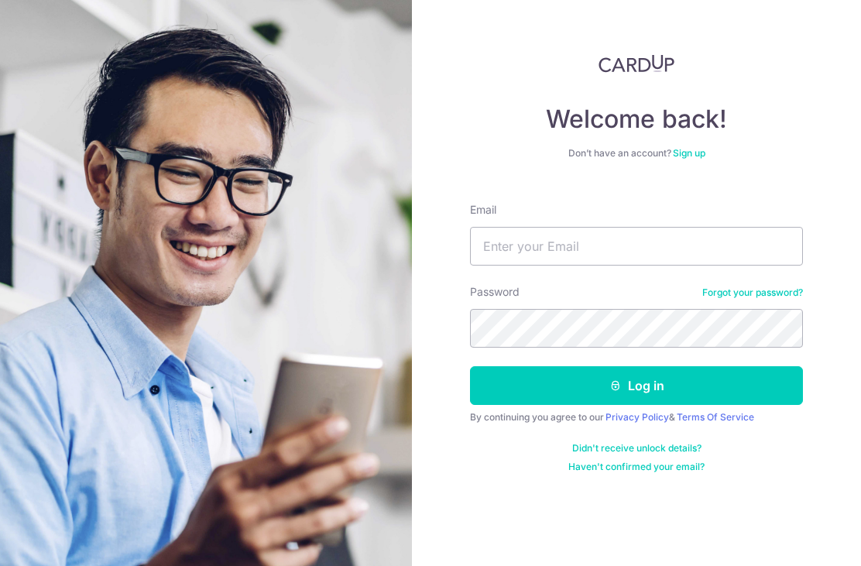 This screenshot has height=566, width=861. I want to click on h4: Welcome back!, so click(636, 119).